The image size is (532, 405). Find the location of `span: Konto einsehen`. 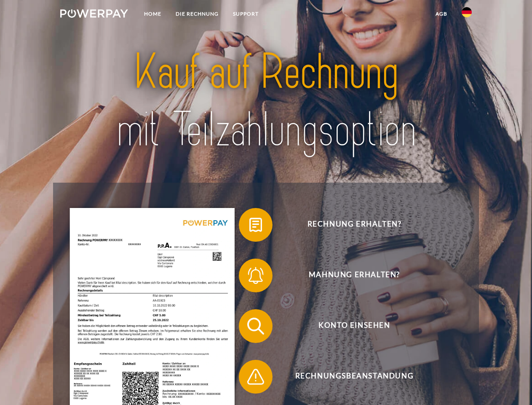

span: Konto einsehen is located at coordinates (354, 326).